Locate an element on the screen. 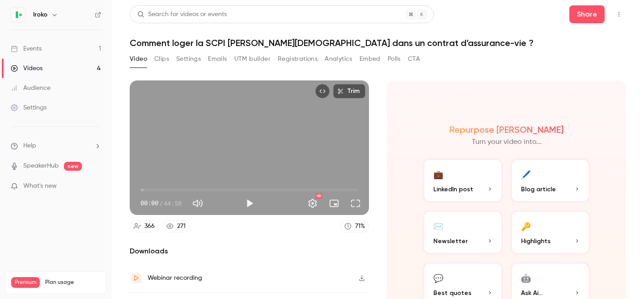 This screenshot has height=299, width=644. span: 00:00 is located at coordinates (149, 203).